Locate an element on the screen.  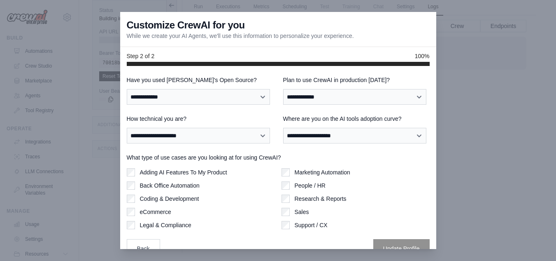
h3: Customize CrewAI for you is located at coordinates (186, 25).